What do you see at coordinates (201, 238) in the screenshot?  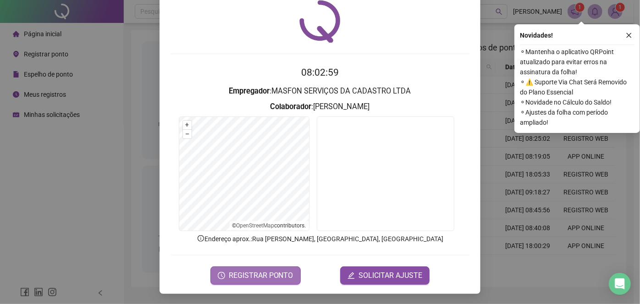 I see `span: info-circle` at bounding box center [201, 238].